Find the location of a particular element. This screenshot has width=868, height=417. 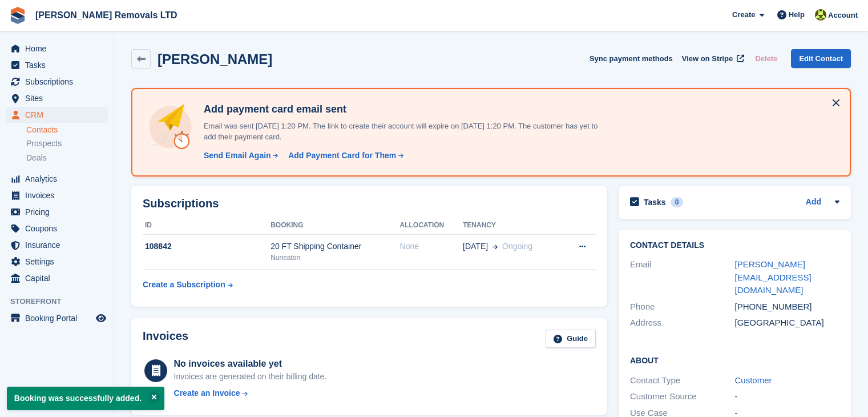

span: Storefront is located at coordinates (62, 301).